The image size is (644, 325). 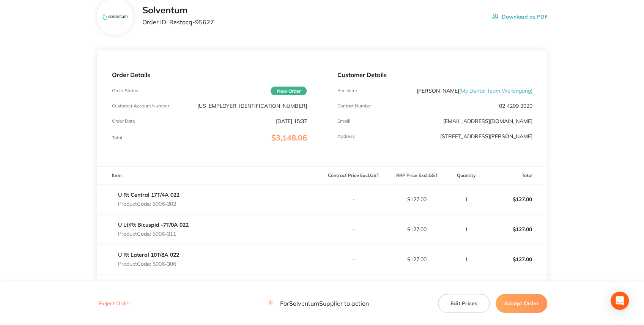 What do you see at coordinates (149, 194) in the screenshot?
I see `a: U Rt Central 17T/4A 022` at bounding box center [149, 194].